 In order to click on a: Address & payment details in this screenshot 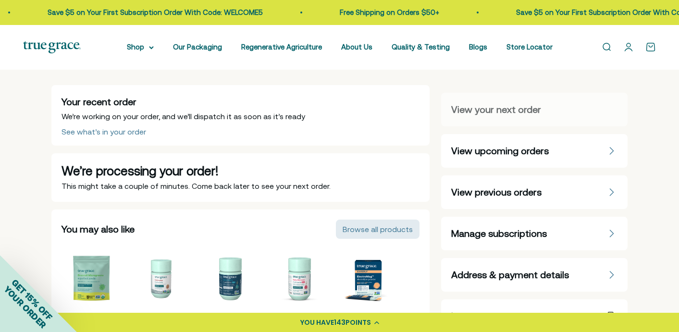, I will do `click(535, 275)`.